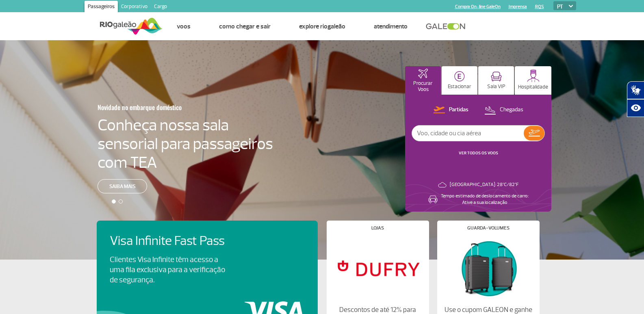 The height and width of the screenshot is (314, 644). What do you see at coordinates (496, 80) in the screenshot?
I see `button: Sala VIP` at bounding box center [496, 80].